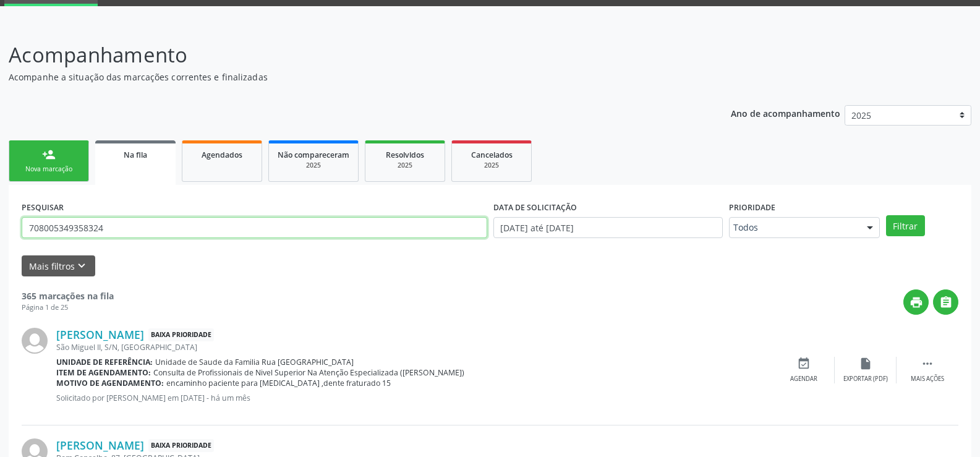 The height and width of the screenshot is (457, 980). What do you see at coordinates (345, 77) in the screenshot?
I see `p: Acompanhe a situação das marcações correntes e finalizadas` at bounding box center [345, 77].